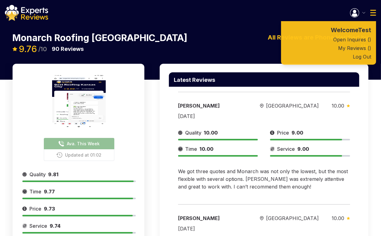  What do you see at coordinates (194, 80) in the screenshot?
I see `p: Latest Reviews` at bounding box center [194, 80].